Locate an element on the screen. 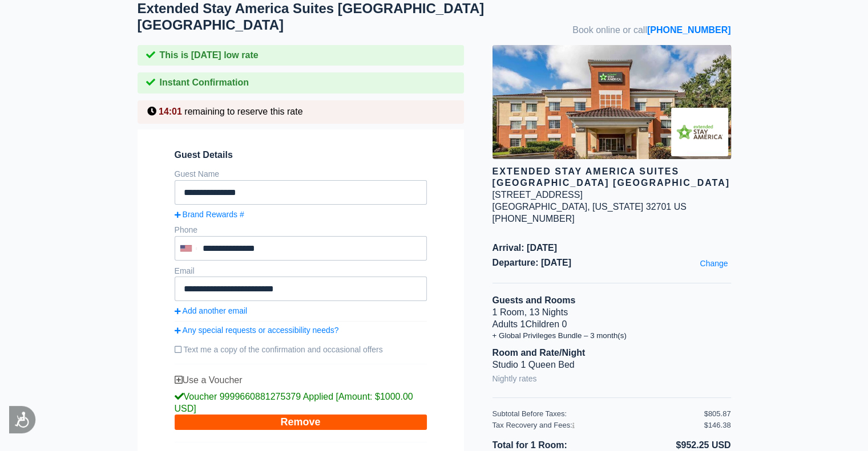 The image size is (868, 451). label: Email is located at coordinates (184, 271).